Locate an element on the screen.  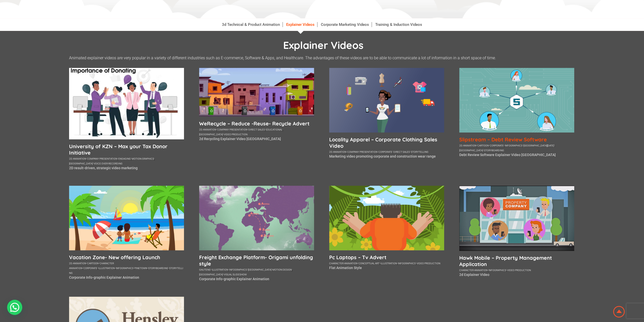
p: Animated explainer videos are very popular in a variety of different industries such as E-commerc... is located at coordinates (322, 58).